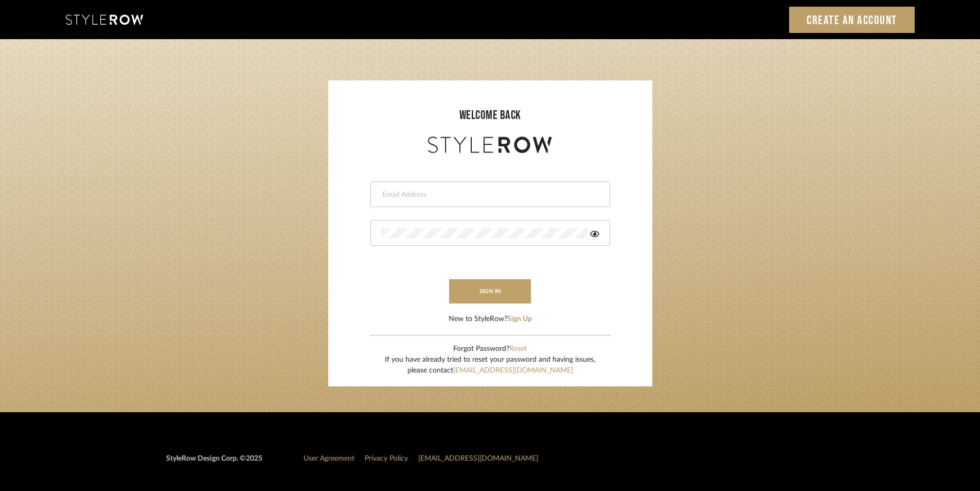  What do you see at coordinates (490, 349) in the screenshot?
I see `div: Forgot Password?` at bounding box center [490, 349].